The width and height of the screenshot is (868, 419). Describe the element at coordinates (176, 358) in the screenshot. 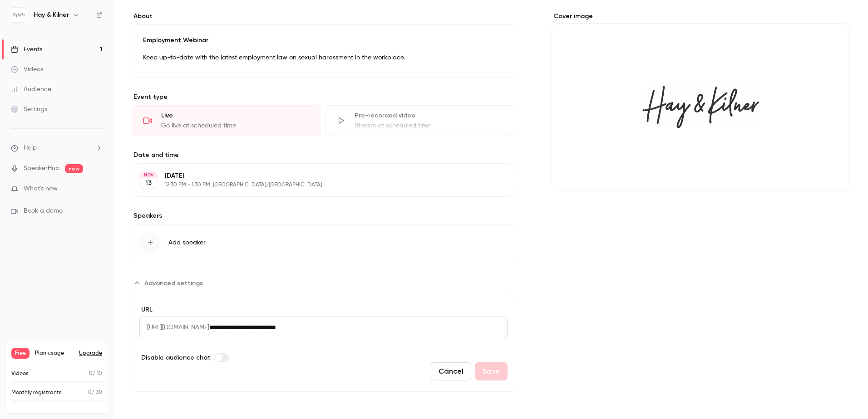

I see `span: Disable audience chat` at that location.